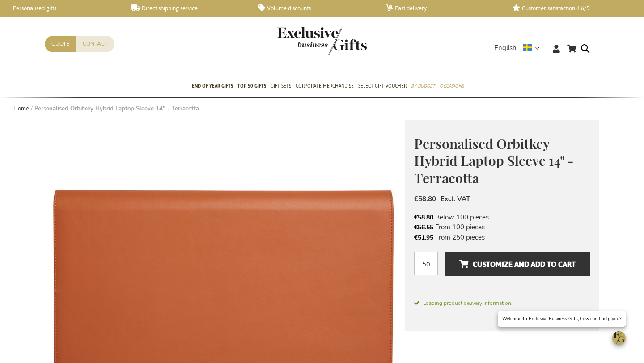 This screenshot has height=363, width=644. Describe the element at coordinates (506, 48) in the screenshot. I see `span: English` at that location.